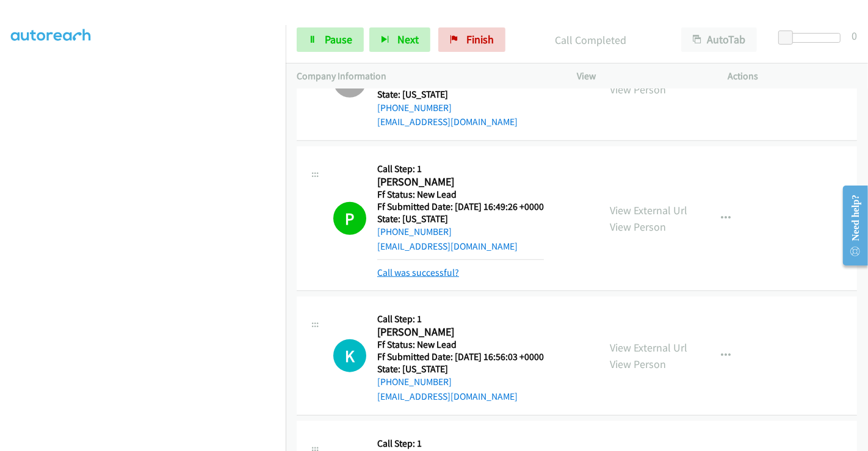 This screenshot has height=451, width=868. What do you see at coordinates (407, 39) in the screenshot?
I see `span: Next` at bounding box center [407, 39].